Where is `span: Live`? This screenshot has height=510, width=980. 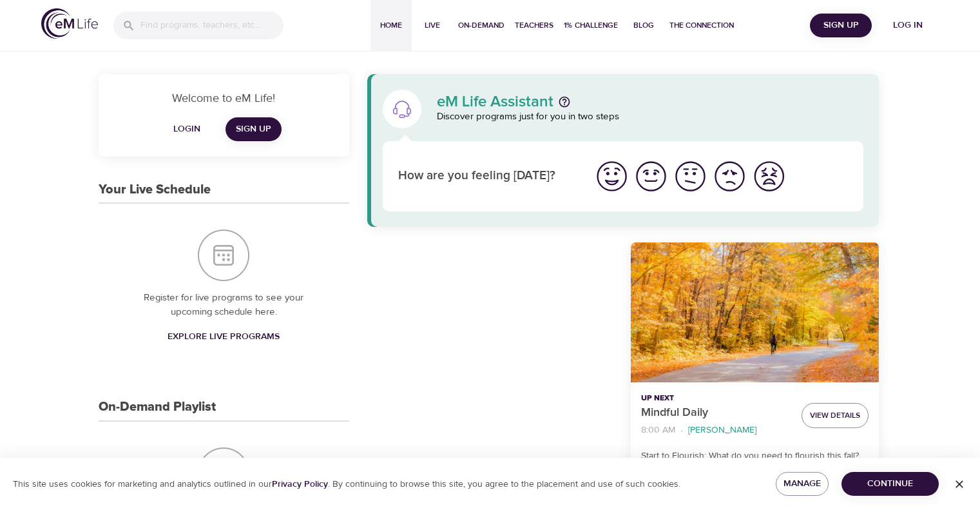
span: Live is located at coordinates (432, 25).